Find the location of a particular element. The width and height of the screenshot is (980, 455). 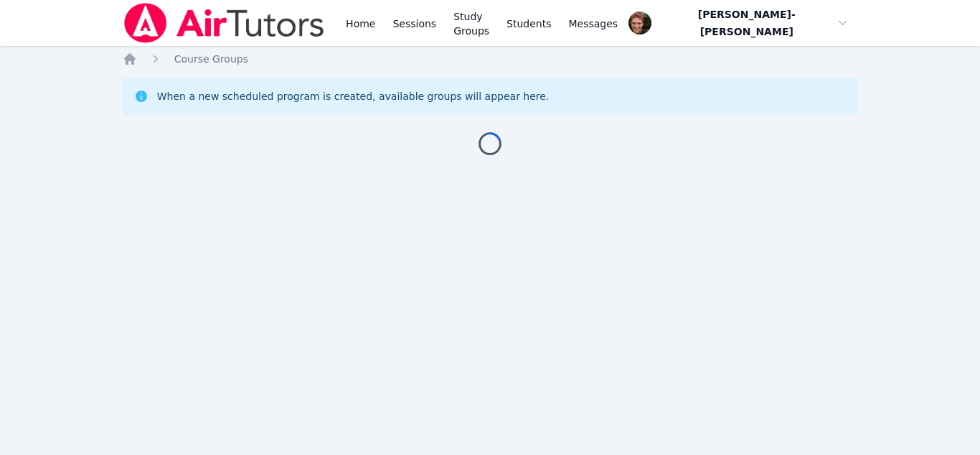

div: When a new scheduled program is created, available groups will appear here. is located at coordinates (353, 97).